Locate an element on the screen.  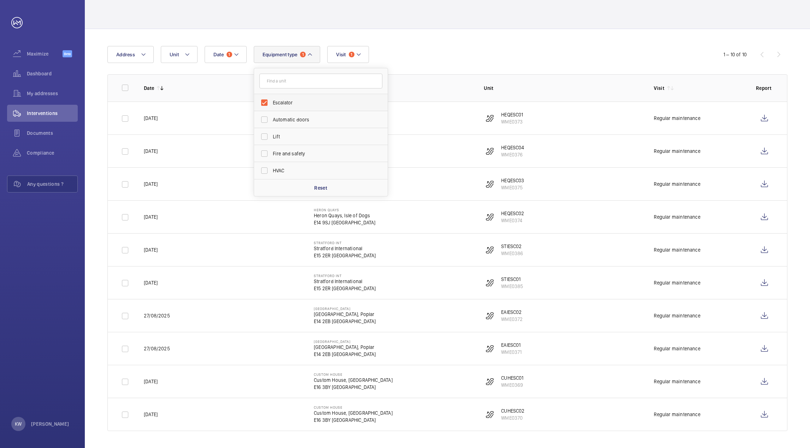
span: My addresses is located at coordinates (52, 93).